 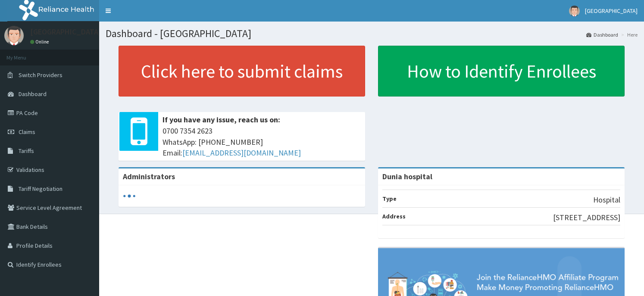 I want to click on b: Address, so click(x=394, y=216).